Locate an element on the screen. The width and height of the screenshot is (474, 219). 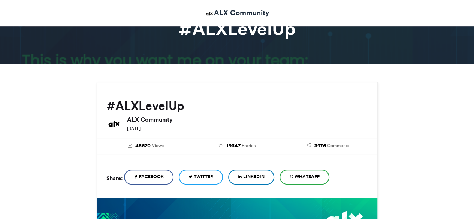
span: Entries is located at coordinates (248, 146).